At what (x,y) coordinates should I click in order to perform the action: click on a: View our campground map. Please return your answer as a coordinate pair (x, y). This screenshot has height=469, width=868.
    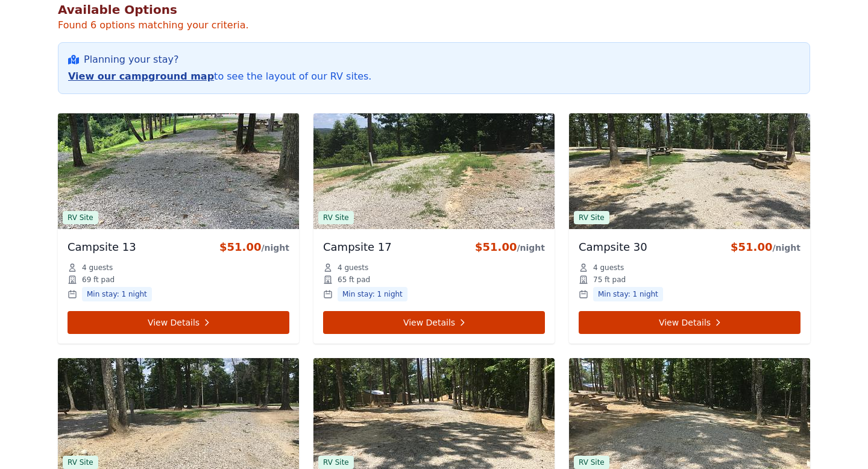
    Looking at the image, I should click on (141, 76).